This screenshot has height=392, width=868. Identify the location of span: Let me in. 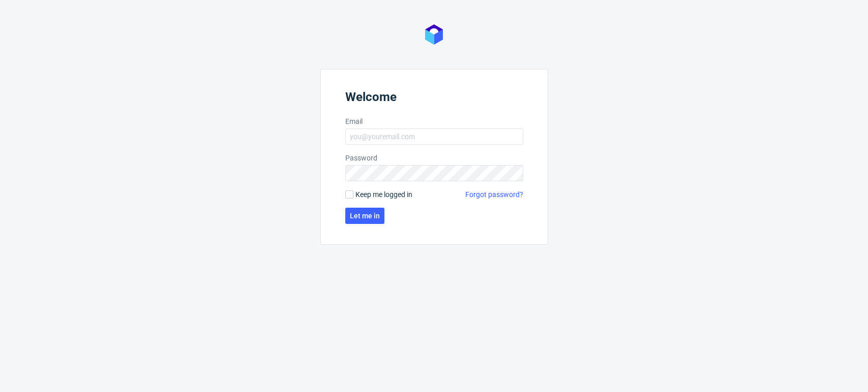
(365, 216).